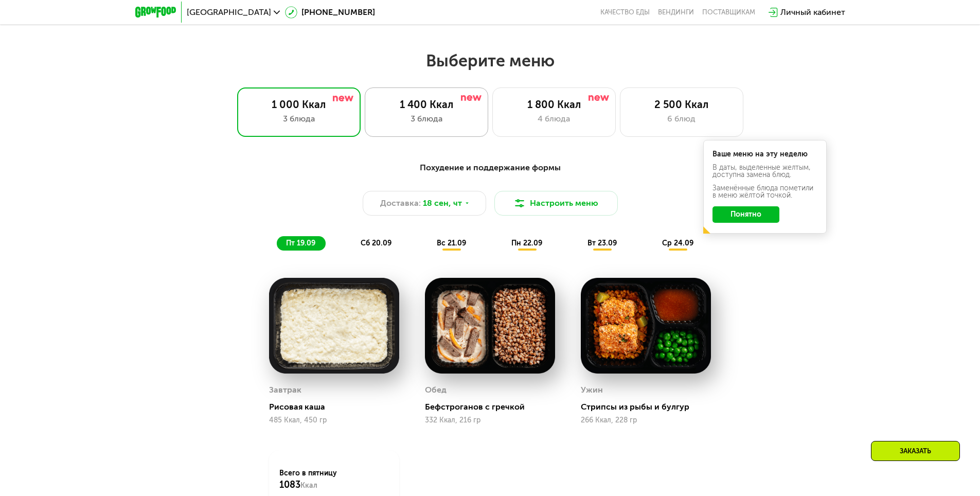 This screenshot has height=496, width=980. I want to click on div: Бефстроганов с гречкой, so click(493, 408).